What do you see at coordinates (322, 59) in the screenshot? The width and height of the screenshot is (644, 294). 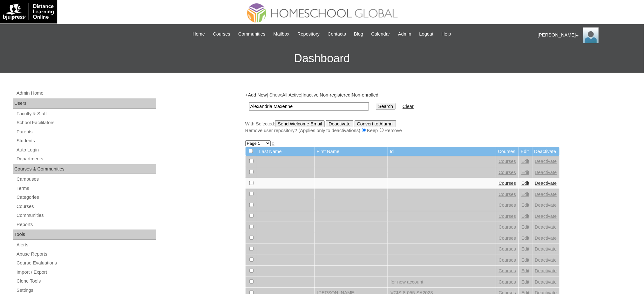 I see `h3: Dashboard` at bounding box center [322, 59].